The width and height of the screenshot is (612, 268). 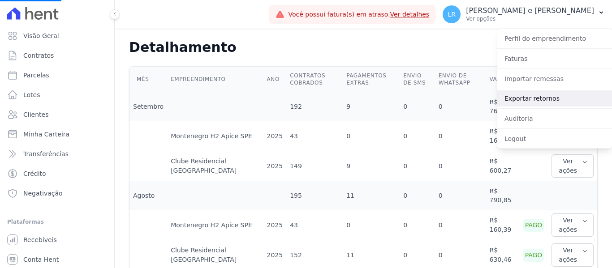 I want to click on a: Parcelas, so click(x=57, y=75).